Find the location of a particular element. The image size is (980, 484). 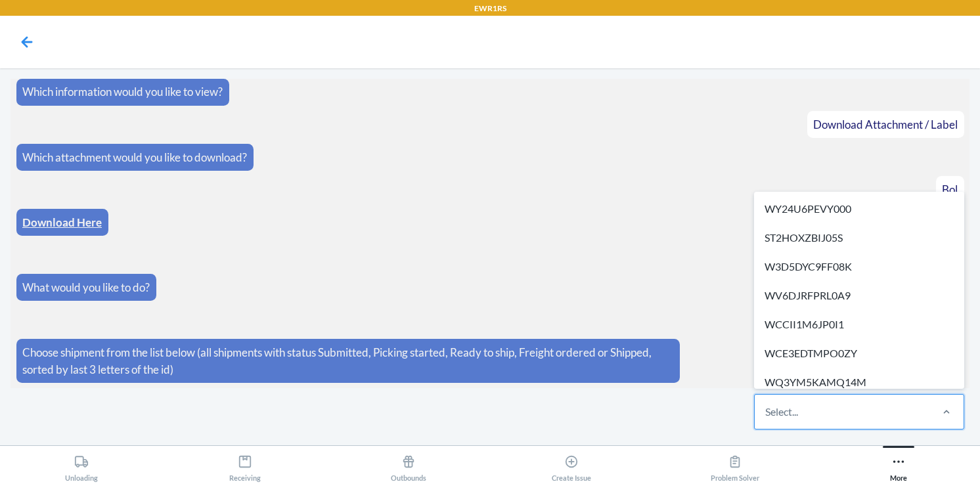

p: Which attachment would you like to download? is located at coordinates (134, 158).